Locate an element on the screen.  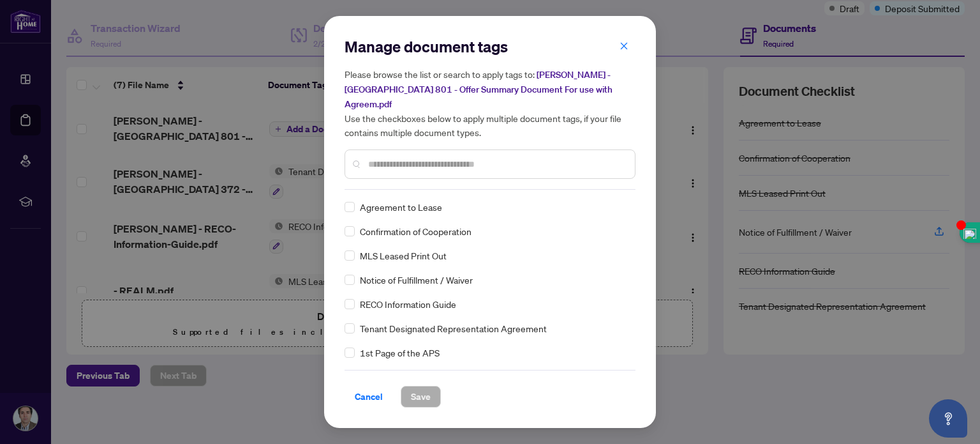
span: Agreement to Lease is located at coordinates (401, 207).